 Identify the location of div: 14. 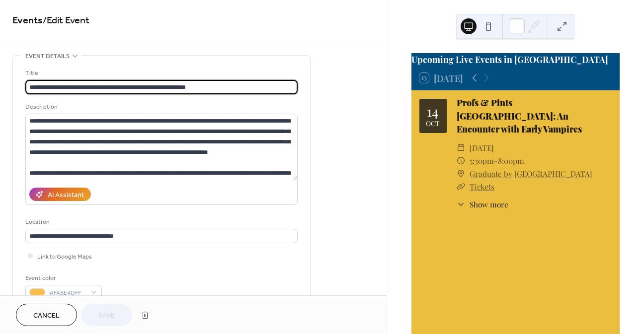
(433, 112).